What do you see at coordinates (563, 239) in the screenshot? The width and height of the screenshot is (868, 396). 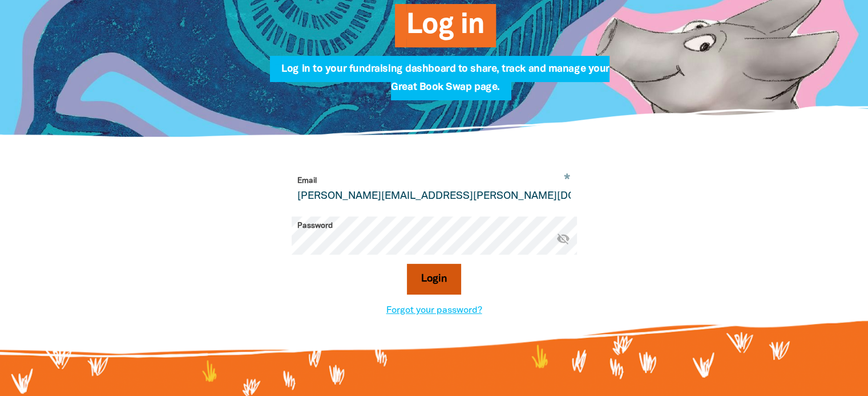 I see `button: visibility_off` at bounding box center [563, 239].